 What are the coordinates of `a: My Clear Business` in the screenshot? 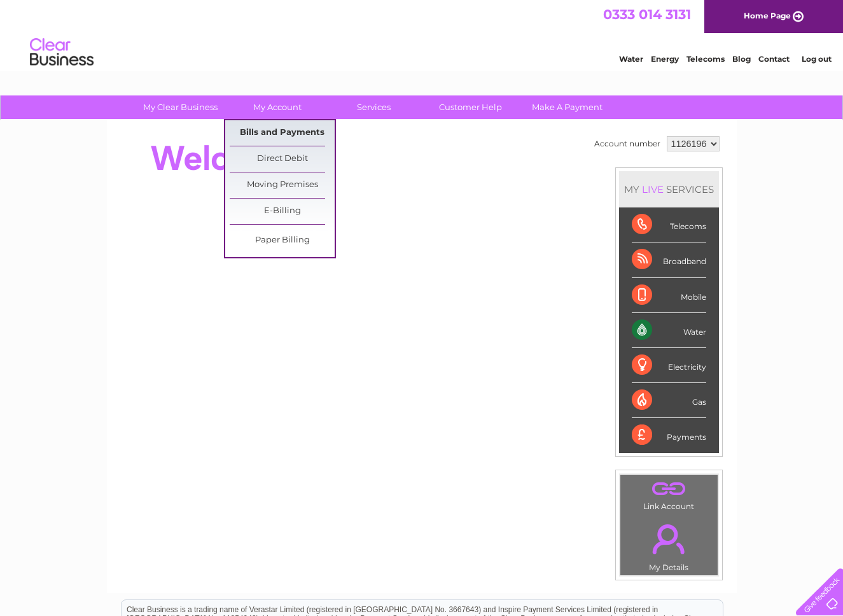 It's located at (180, 107).